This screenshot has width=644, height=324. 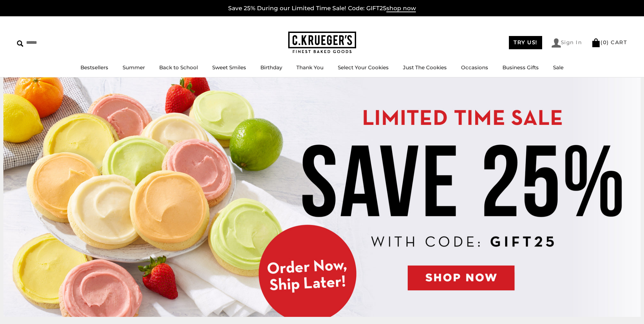 I want to click on img: Account, so click(x=556, y=43).